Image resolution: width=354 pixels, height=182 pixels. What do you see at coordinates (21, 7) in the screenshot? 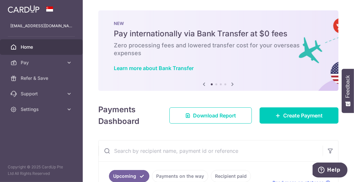
I see `span: Help` at bounding box center [21, 7].